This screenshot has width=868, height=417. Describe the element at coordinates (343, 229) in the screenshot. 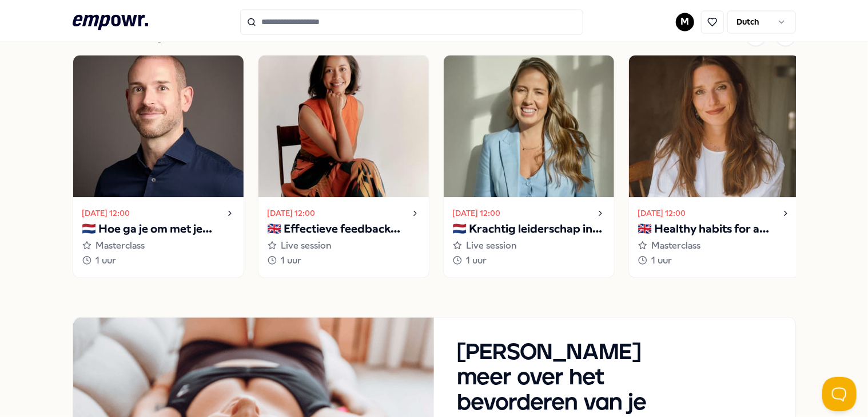

I see `p: 🇬🇧 Effectieve feedback geven en ontvangen` at that location.